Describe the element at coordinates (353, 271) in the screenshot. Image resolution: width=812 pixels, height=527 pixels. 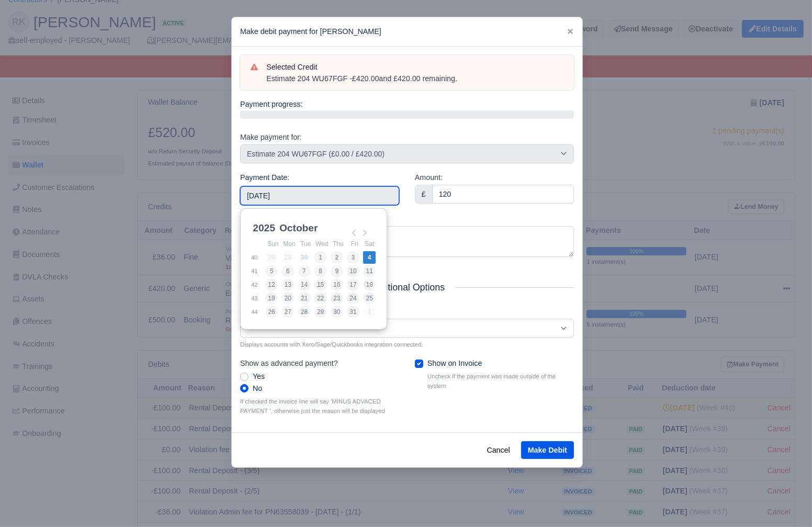
I see `button: 10` at that location.